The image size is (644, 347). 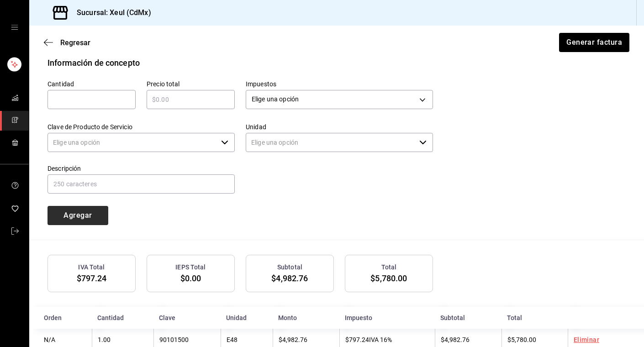 What do you see at coordinates (191, 278) in the screenshot?
I see `span: $0.00` at bounding box center [191, 278].